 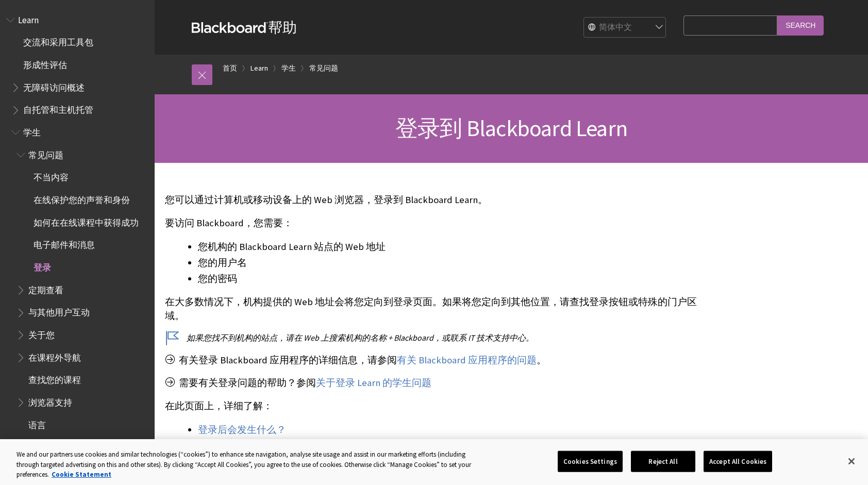 I want to click on span: 形成性评估, so click(x=45, y=63).